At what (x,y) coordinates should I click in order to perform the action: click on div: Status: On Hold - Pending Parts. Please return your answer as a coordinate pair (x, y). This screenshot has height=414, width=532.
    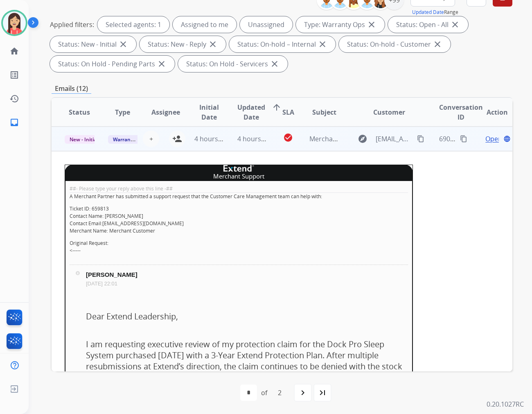
    Looking at the image, I should click on (112, 64).